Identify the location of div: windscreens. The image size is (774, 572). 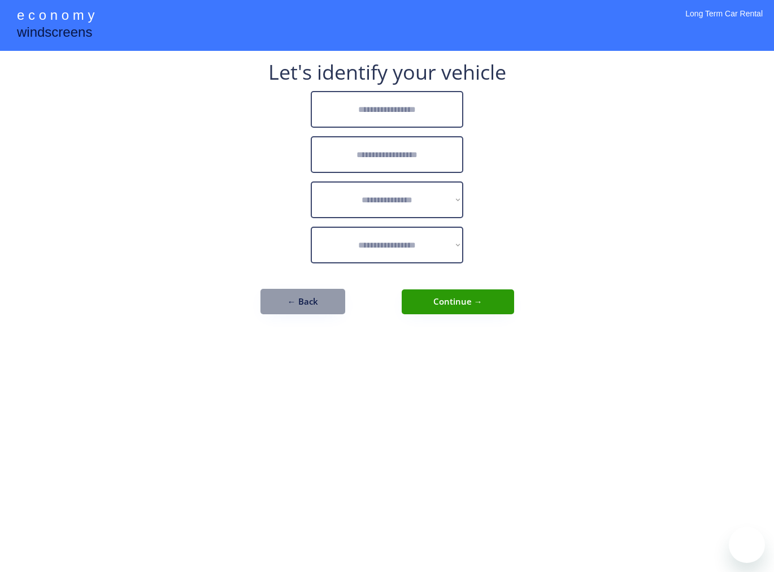
(54, 33).